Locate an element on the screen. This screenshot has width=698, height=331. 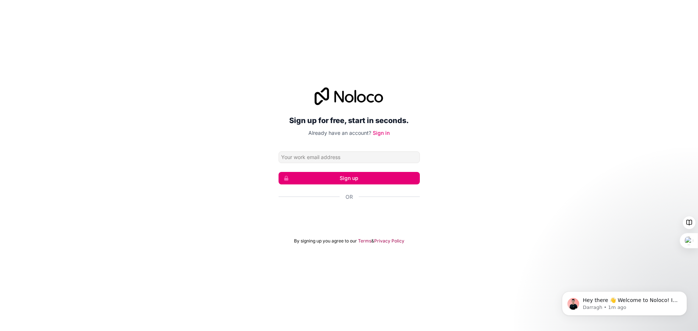
div: message notification from Darragh, 1m ago. Hey there 👋 Welcome to Noloco! If you have any questio... is located at coordinates (74, 28).